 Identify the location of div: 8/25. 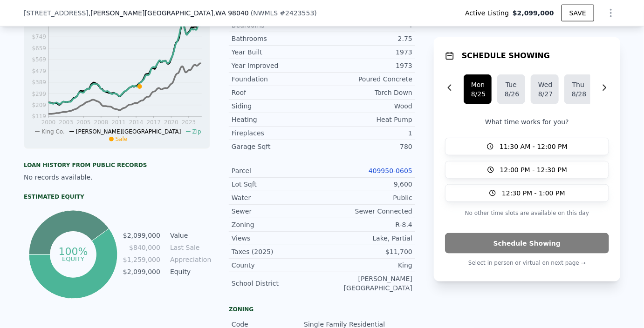
(477, 94).